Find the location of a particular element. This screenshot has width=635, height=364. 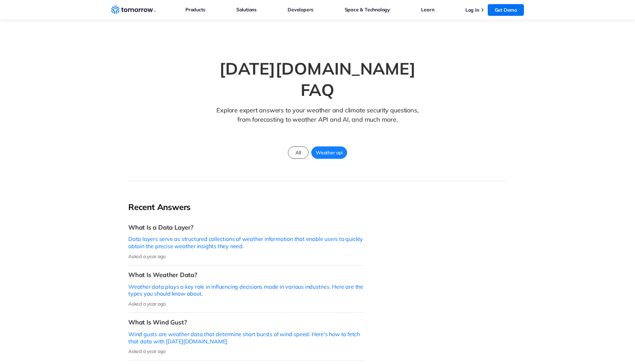

a: Space & Technology is located at coordinates (368, 10).